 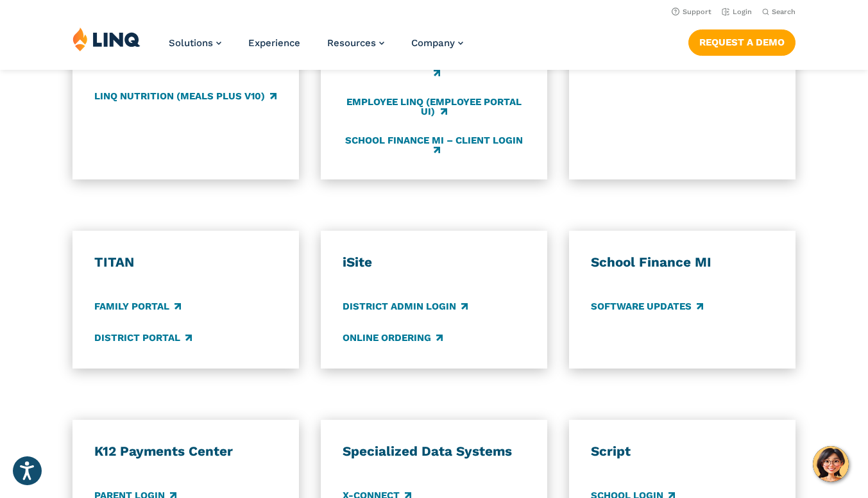 What do you see at coordinates (186, 262) in the screenshot?
I see `h3: TITAN` at bounding box center [186, 262].